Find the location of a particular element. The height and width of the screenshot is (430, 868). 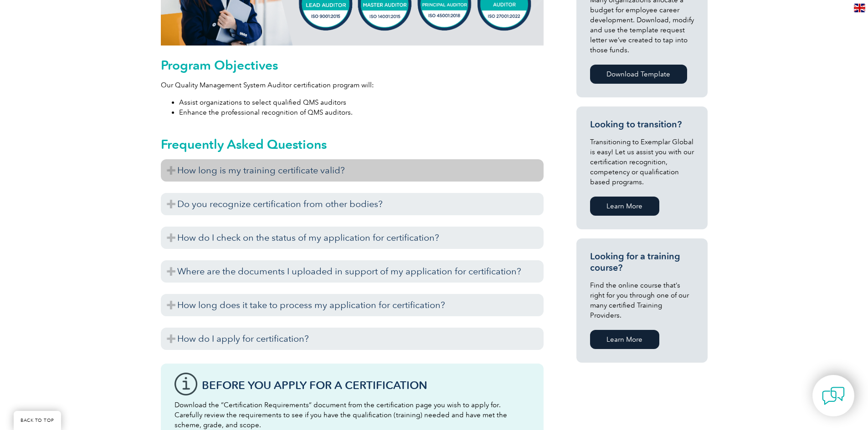

p: Find the online course that’s right for you through one of our many certified Training Providers. is located at coordinates (642, 301).